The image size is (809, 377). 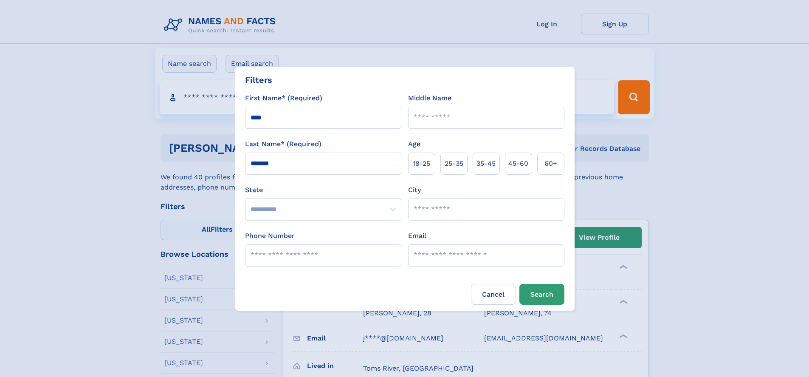 I want to click on span: 35‑45, so click(x=486, y=164).